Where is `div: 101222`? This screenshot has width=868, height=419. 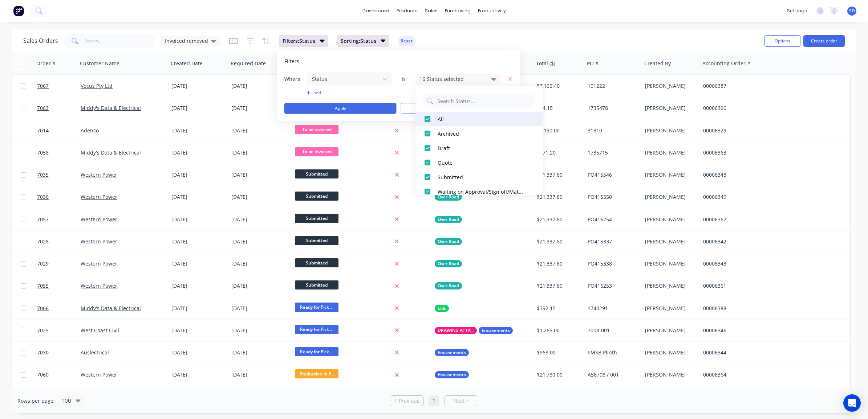
div: 101222 is located at coordinates (612, 86).